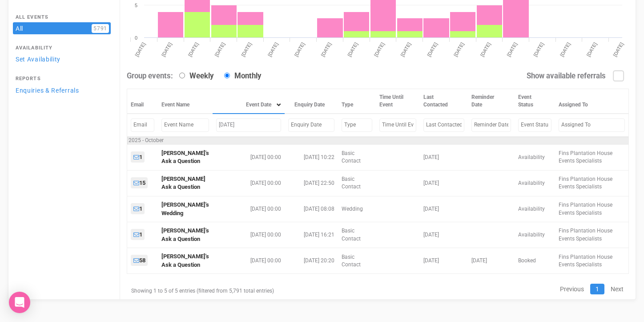 Image resolution: width=644 pixels, height=322 pixels. Describe the element at coordinates (227, 76) in the screenshot. I see `input: Monthly` at that location.